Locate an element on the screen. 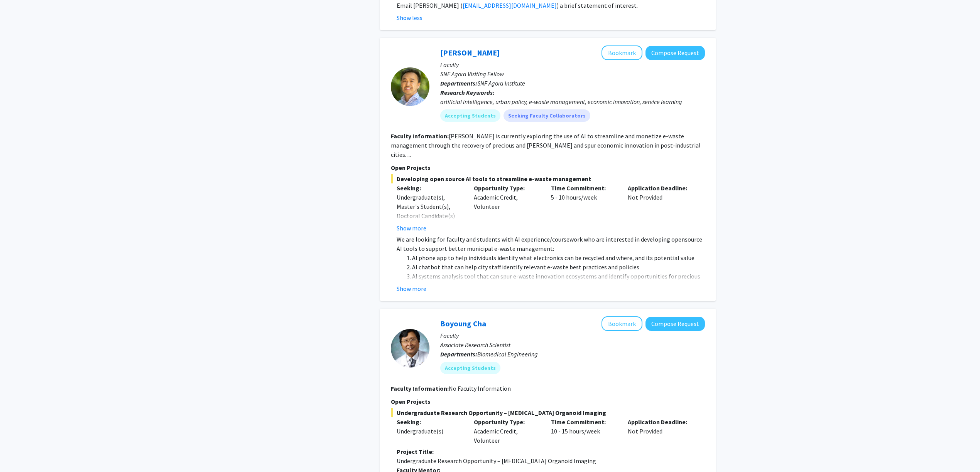 The image size is (980, 472). span: Biomedical Engineering is located at coordinates (507, 354).